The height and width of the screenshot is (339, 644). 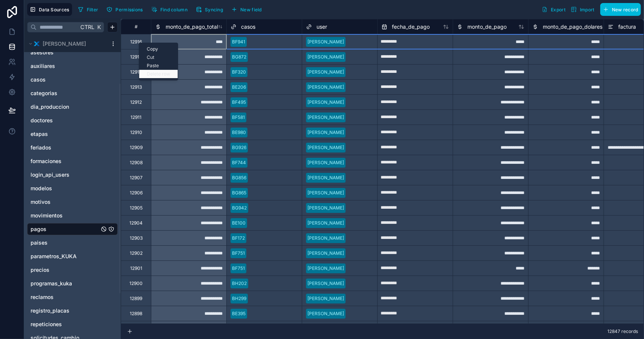 I want to click on a: New record, so click(x=619, y=10).